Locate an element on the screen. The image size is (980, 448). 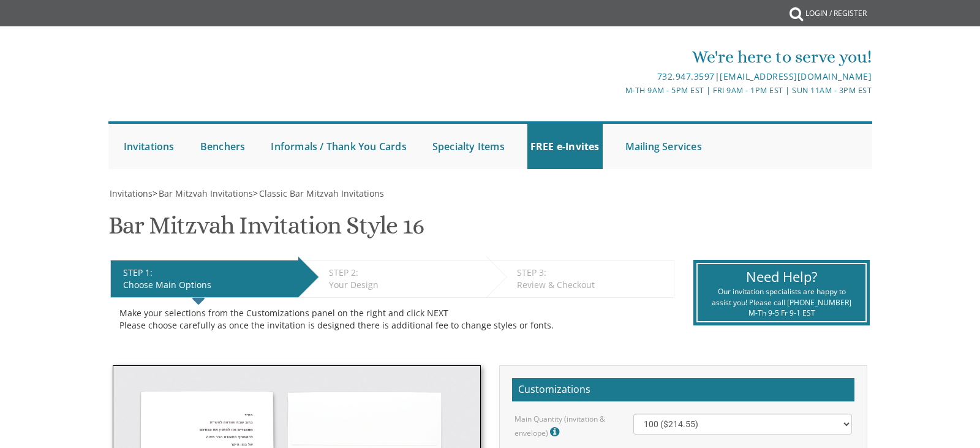
div: STEP 3: is located at coordinates (592, 273).